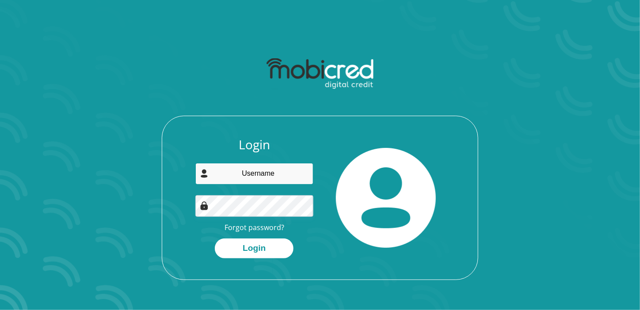 The height and width of the screenshot is (310, 640). Describe the element at coordinates (254, 228) in the screenshot. I see `a: Forgot password?` at that location.